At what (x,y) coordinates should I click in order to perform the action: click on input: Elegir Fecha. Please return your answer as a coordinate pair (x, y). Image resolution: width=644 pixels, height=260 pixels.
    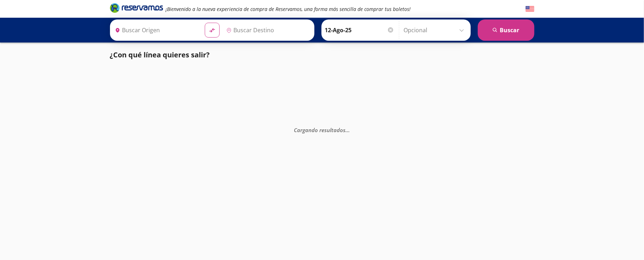
    Looking at the image, I should click on (360, 30).